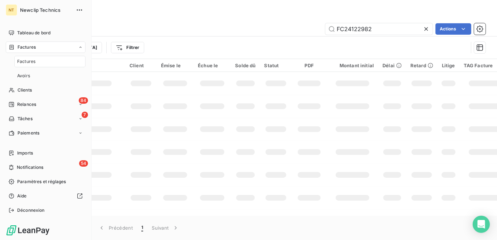 The image size is (497, 240). I want to click on span: 7, so click(85, 115).